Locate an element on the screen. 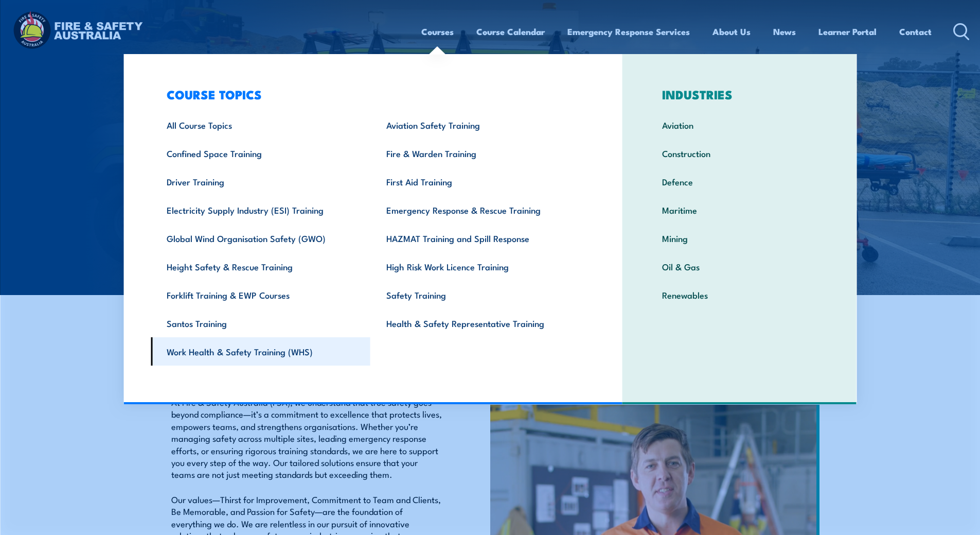 This screenshot has height=535, width=980. a: Courses is located at coordinates (437, 31).